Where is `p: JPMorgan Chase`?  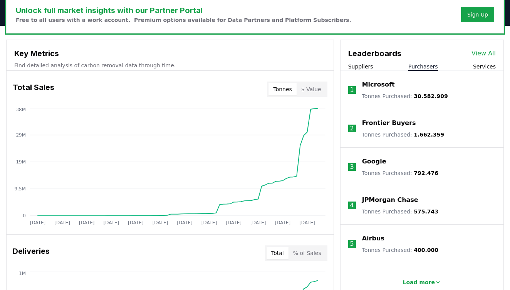 p: JPMorgan Chase is located at coordinates (390, 200).